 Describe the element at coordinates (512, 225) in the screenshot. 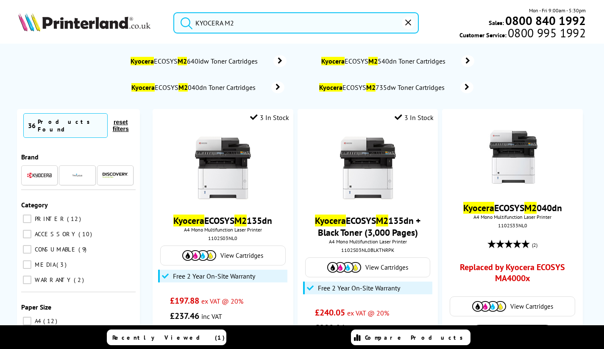

I see `div: 1102S33NL0` at that location.